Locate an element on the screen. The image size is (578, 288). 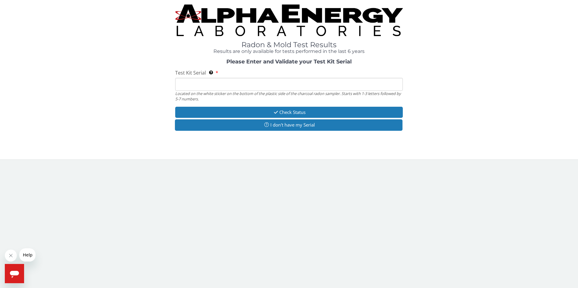
h1: Radon & Mold Test Results is located at coordinates (289, 45).